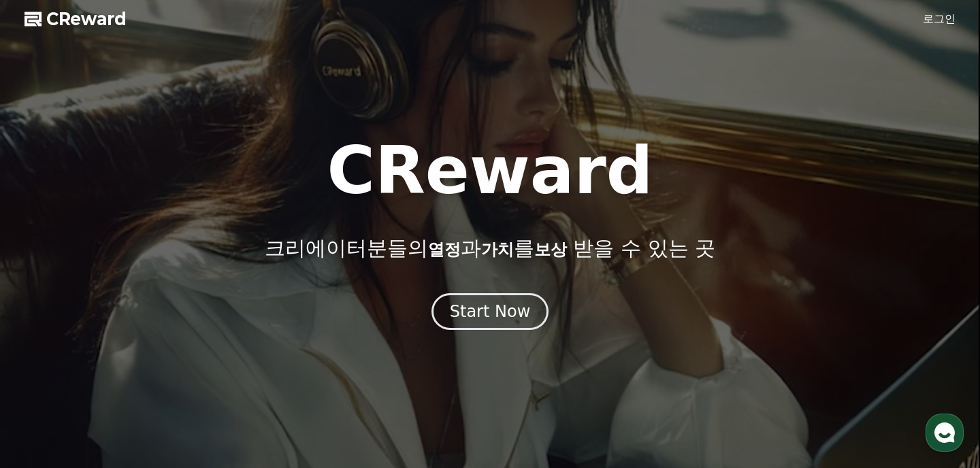  I want to click on a: Start Now, so click(490, 313).